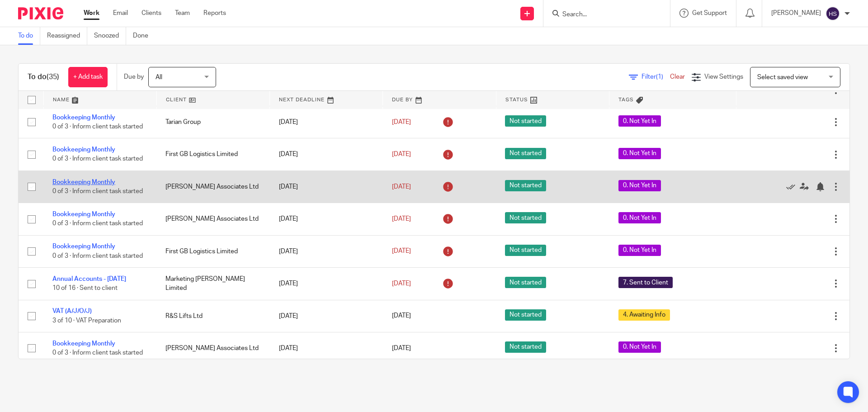  What do you see at coordinates (213, 316) in the screenshot?
I see `td: R&S Lifts Ltd` at bounding box center [213, 316].